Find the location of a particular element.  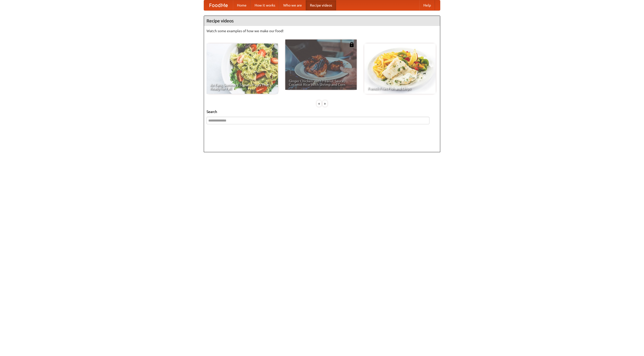

a: Help is located at coordinates (427, 6).